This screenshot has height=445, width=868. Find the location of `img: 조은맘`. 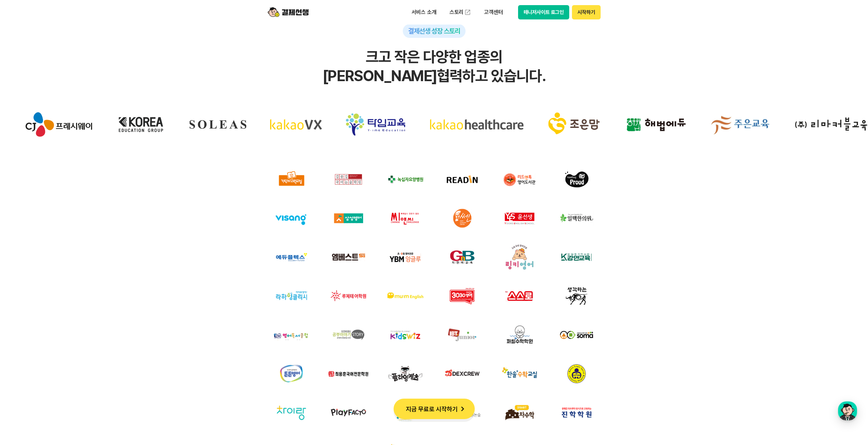

img: 조은맘 is located at coordinates (545, 124).